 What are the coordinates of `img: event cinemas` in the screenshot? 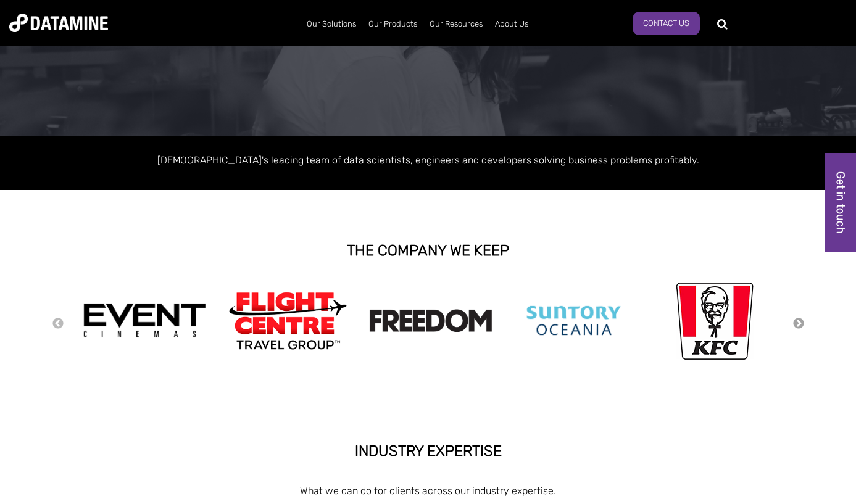 It's located at (145, 320).